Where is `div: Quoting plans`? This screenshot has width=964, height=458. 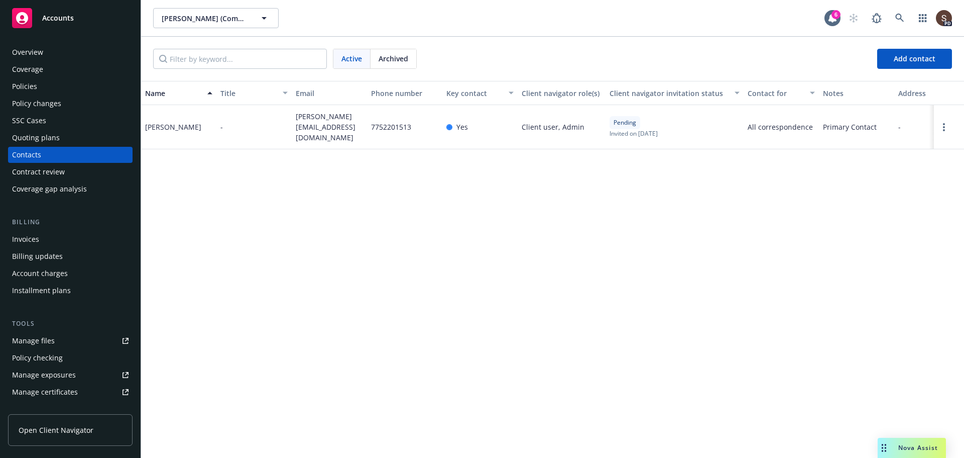 div: Quoting plans is located at coordinates (36, 138).